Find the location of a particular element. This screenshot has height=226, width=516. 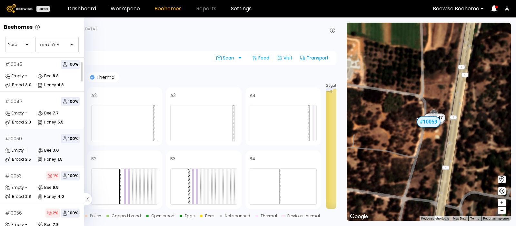

div: Visit is located at coordinates (285, 58).